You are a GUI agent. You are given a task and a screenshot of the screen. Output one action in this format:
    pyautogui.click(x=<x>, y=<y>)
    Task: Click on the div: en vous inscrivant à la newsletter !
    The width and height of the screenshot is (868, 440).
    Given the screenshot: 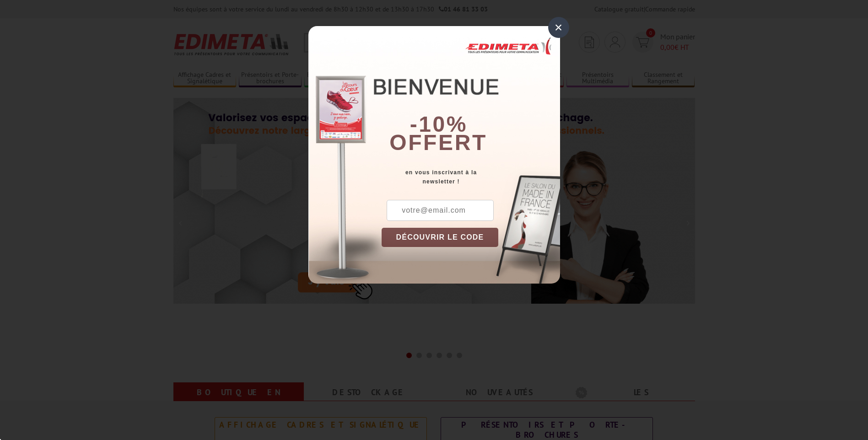 What is the action you would take?
    pyautogui.click(x=471, y=177)
    